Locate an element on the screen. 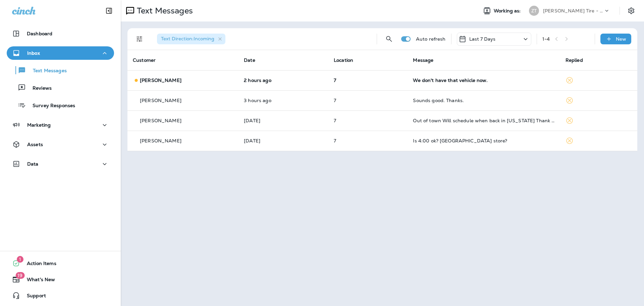  button: 1Action Items is located at coordinates (60, 263).